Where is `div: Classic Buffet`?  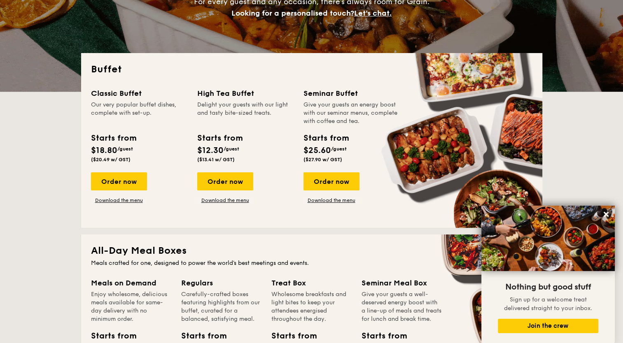
div: Classic Buffet is located at coordinates (139, 93).